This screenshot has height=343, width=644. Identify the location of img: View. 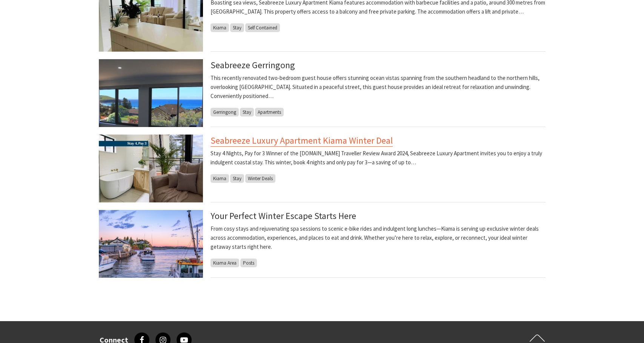
(151, 93).